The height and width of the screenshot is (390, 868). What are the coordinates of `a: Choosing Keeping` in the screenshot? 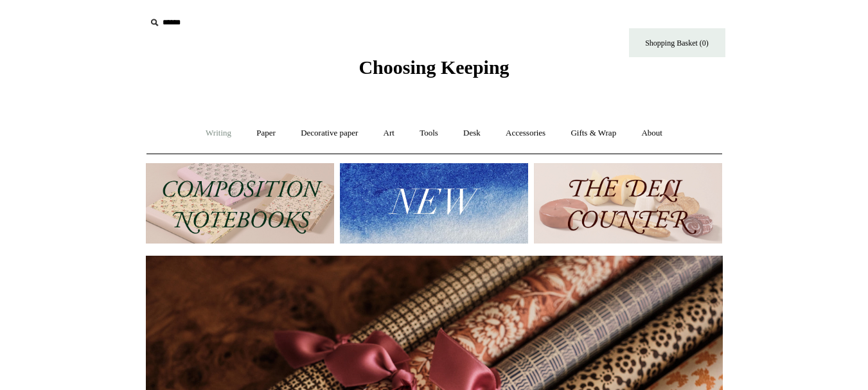 It's located at (434, 71).